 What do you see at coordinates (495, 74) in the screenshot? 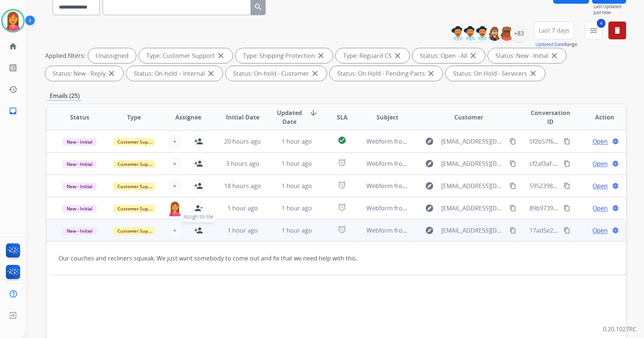
I see `div: Status: On Hold - Servicers` at bounding box center [495, 74].